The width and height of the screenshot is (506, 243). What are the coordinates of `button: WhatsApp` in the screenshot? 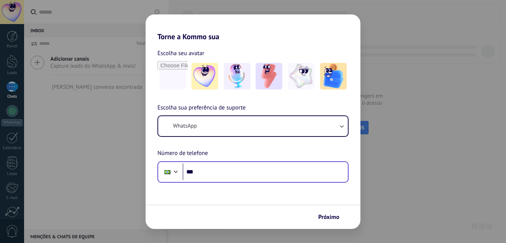 It's located at (253, 126).